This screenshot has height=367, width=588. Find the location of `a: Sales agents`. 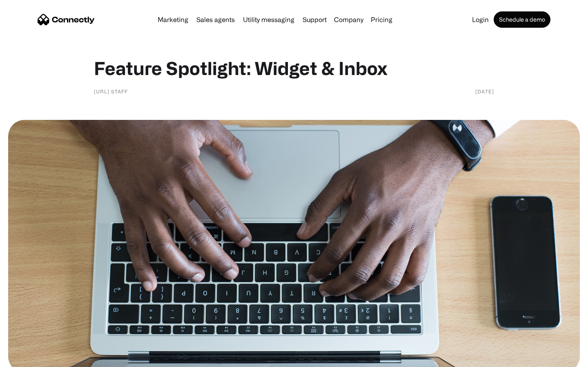

a: Sales agents is located at coordinates (215, 20).